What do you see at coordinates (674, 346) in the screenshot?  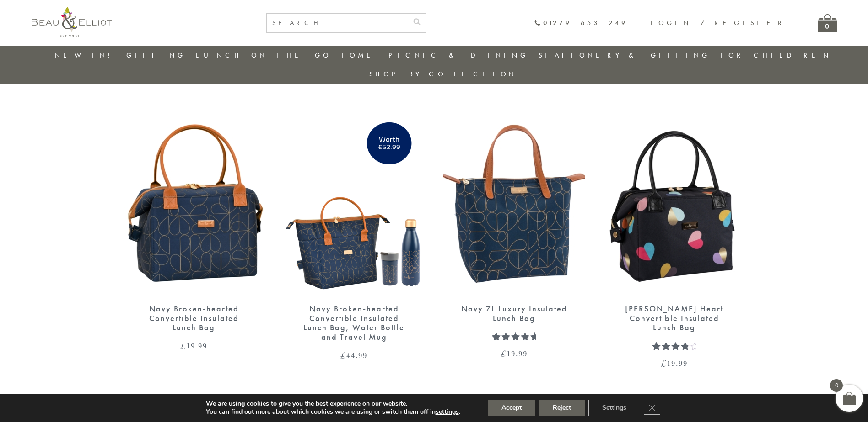 I see `div: Rated 4.00 out of 5` at bounding box center [674, 346].